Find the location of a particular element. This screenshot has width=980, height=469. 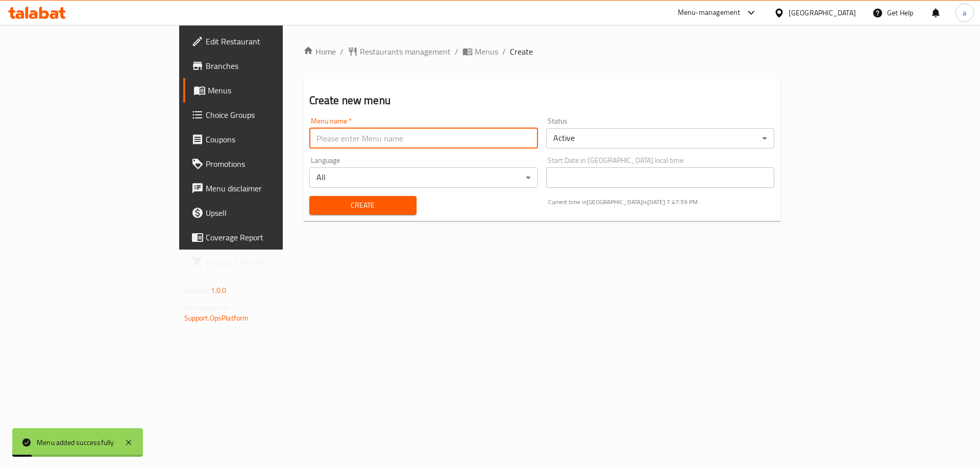

span: Upsell is located at coordinates (270, 213).